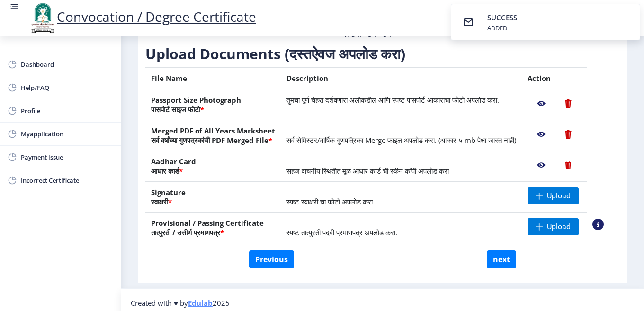  Describe the element at coordinates (367, 171) in the screenshot. I see `span: सहज वाचनीय स्थितीत मूळ आधार कार्ड ची स्कॅन कॉपी अपलोड करा` at that location.